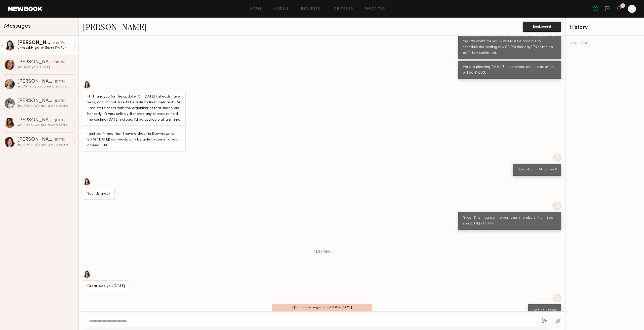 This screenshot has width=644, height=330. I want to click on button: Book model, so click(542, 27).